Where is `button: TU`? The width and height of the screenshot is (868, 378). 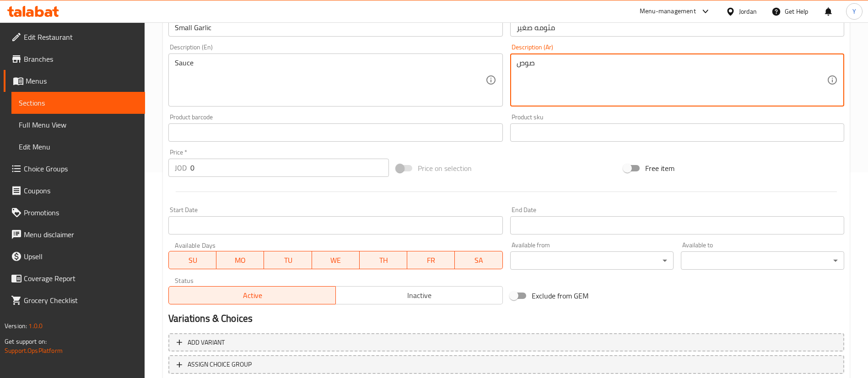 button: TU is located at coordinates (288, 260).